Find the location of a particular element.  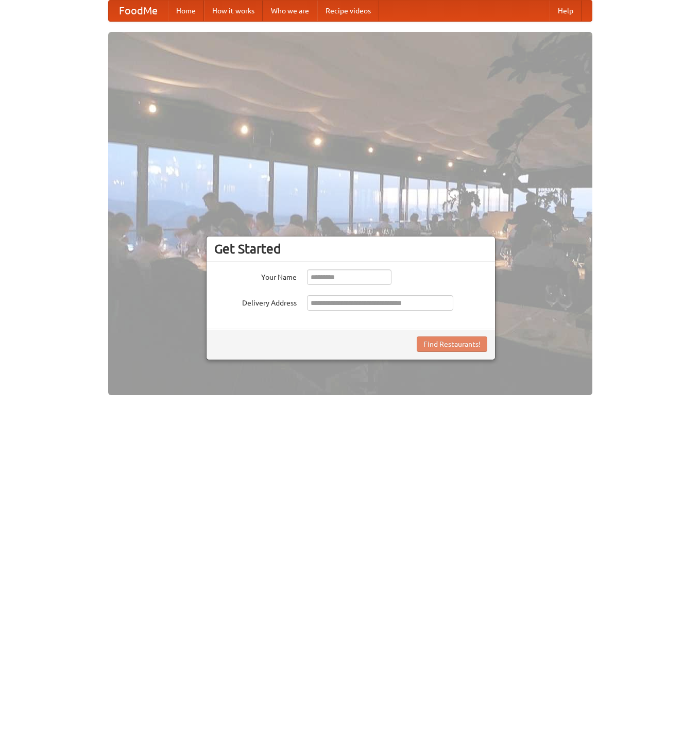

a: Help is located at coordinates (566, 11).